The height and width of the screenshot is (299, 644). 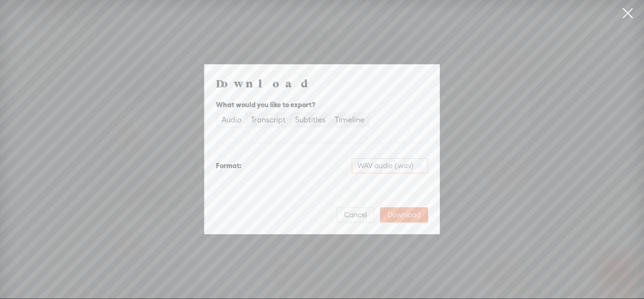 What do you see at coordinates (293, 120) in the screenshot?
I see `div: segmented control` at bounding box center [293, 120].